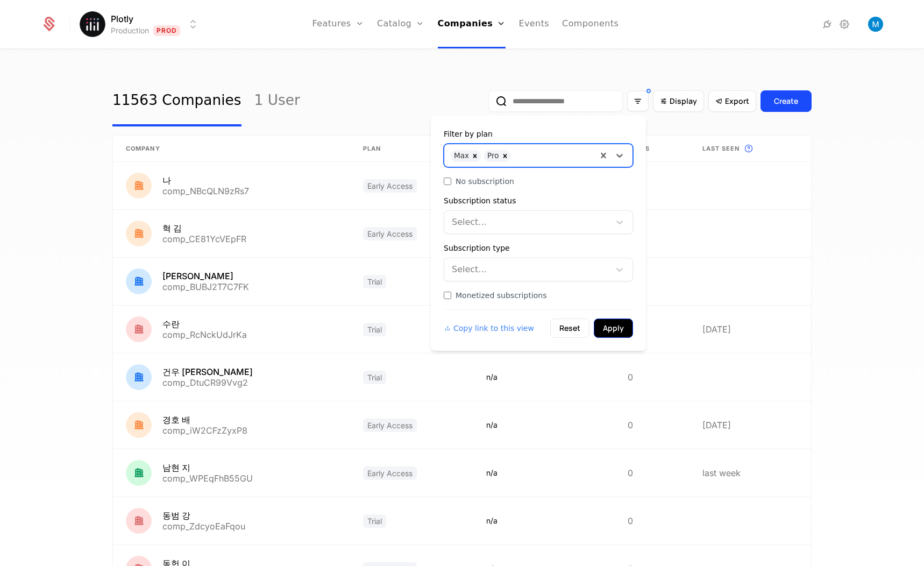 The image size is (924, 566). What do you see at coordinates (141, 24) in the screenshot?
I see `button: Select environment` at bounding box center [141, 24].